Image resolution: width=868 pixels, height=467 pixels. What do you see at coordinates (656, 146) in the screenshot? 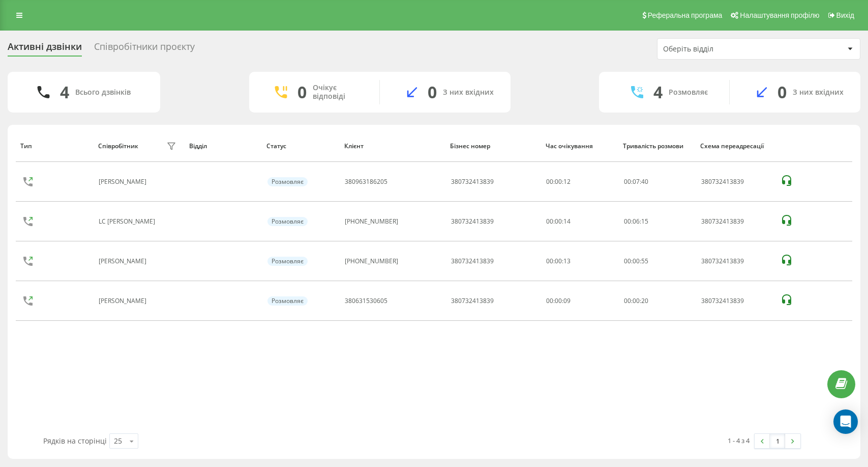
I see `div: Тривалість розмови` at bounding box center [656, 146].